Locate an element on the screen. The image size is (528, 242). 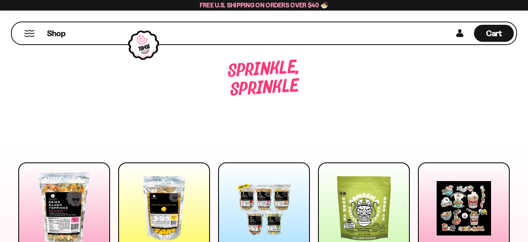
a: Shop is located at coordinates (56, 33).